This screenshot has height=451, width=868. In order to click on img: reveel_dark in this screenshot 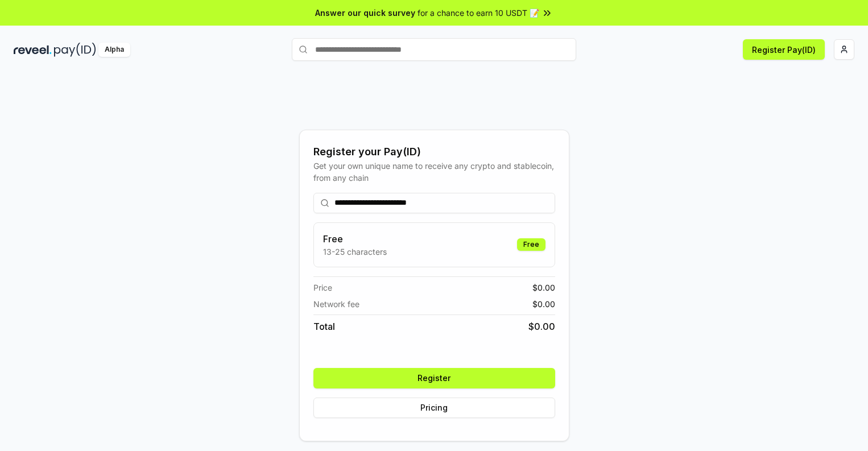, I will do `click(32, 49)`.